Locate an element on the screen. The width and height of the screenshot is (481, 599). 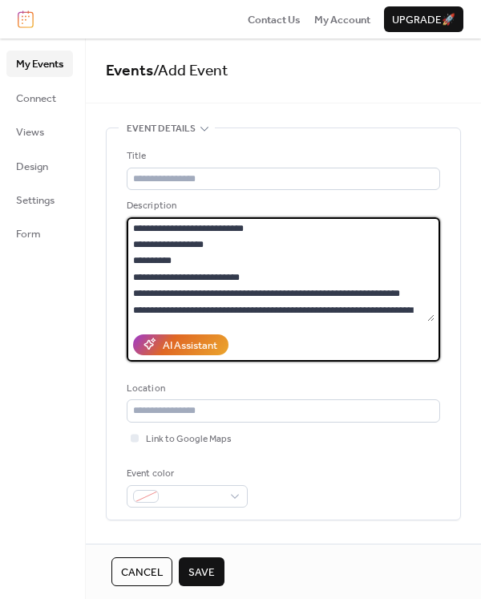
span: Upgrade 🚀 is located at coordinates (424, 20).